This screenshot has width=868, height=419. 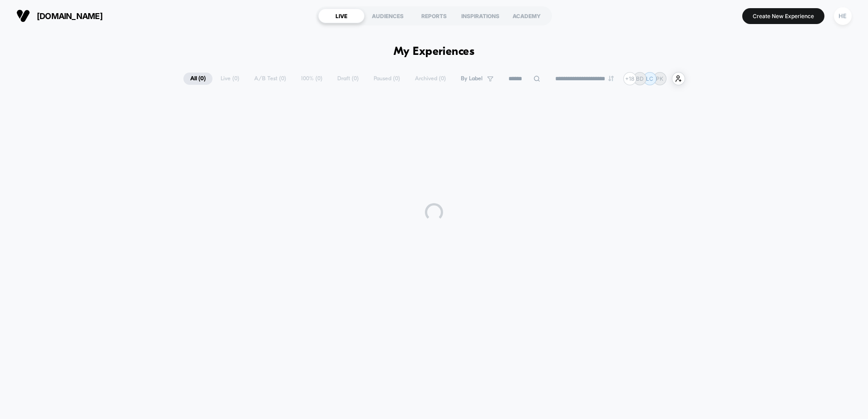 What do you see at coordinates (527, 16) in the screenshot?
I see `div: ACADEMY` at bounding box center [527, 16].